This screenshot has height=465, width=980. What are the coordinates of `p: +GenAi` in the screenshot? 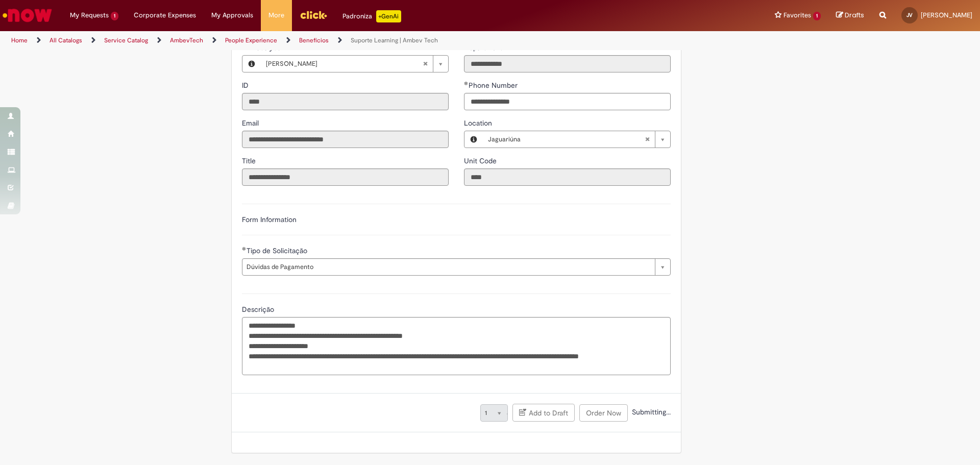 It's located at (388, 16).